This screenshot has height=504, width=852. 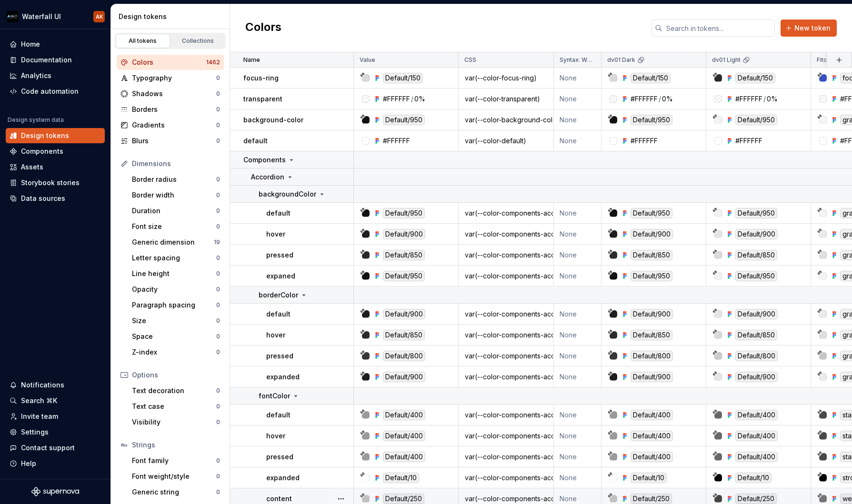 What do you see at coordinates (55, 76) in the screenshot?
I see `a: Analytics` at bounding box center [55, 76].